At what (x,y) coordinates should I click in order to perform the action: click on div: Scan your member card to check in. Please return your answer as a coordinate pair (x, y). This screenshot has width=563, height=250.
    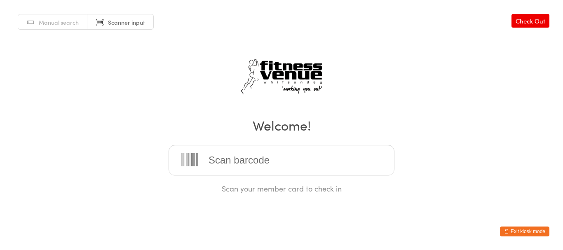
    Looking at the image, I should click on (282, 188).